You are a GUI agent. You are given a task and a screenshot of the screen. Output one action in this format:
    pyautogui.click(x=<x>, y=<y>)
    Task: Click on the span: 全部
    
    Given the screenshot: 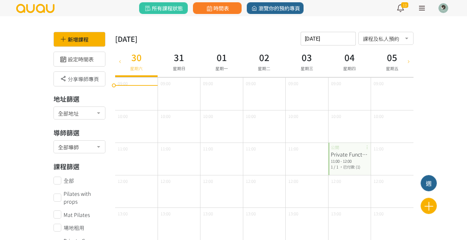 What is the action you would take?
    pyautogui.click(x=69, y=181)
    